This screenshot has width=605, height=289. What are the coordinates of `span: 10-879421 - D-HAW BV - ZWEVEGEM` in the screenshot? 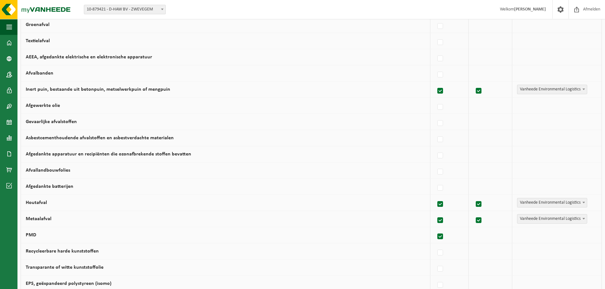 It's located at (125, 10).